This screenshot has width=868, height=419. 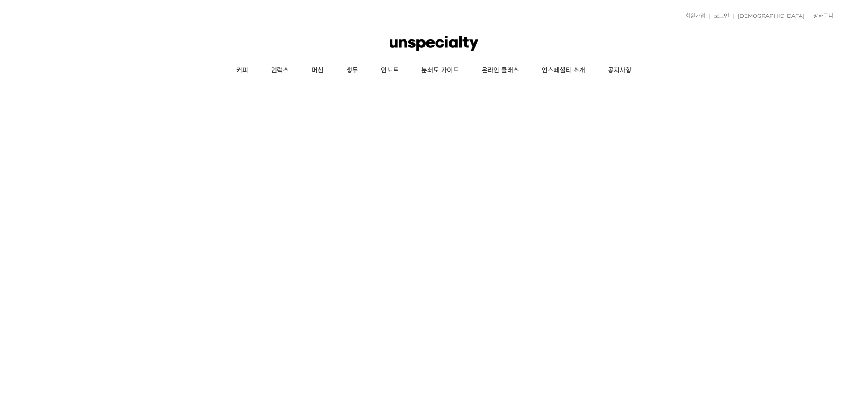 What do you see at coordinates (620, 70) in the screenshot?
I see `a: 공지사항` at bounding box center [620, 70].